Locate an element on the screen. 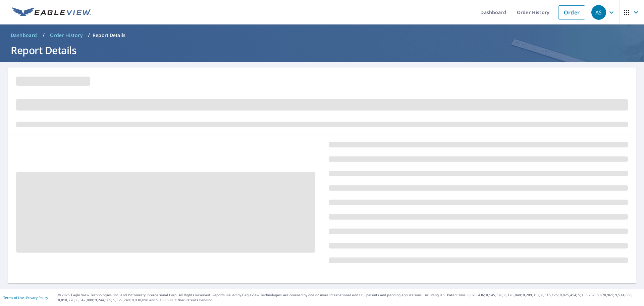 Image resolution: width=644 pixels, height=306 pixels. div: AS is located at coordinates (599, 12).